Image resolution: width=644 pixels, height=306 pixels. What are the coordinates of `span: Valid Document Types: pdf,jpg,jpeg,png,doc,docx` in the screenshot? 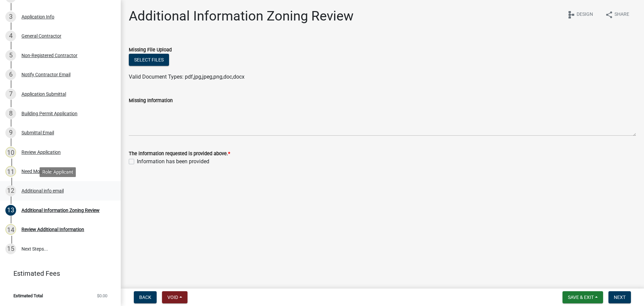 It's located at (186, 76).